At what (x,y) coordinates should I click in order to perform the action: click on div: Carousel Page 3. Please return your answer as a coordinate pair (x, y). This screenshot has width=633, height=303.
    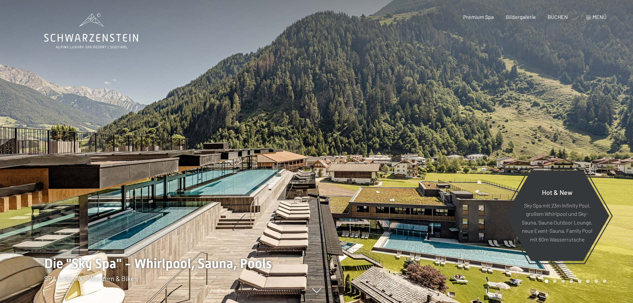
    Looking at the image, I should click on (563, 281).